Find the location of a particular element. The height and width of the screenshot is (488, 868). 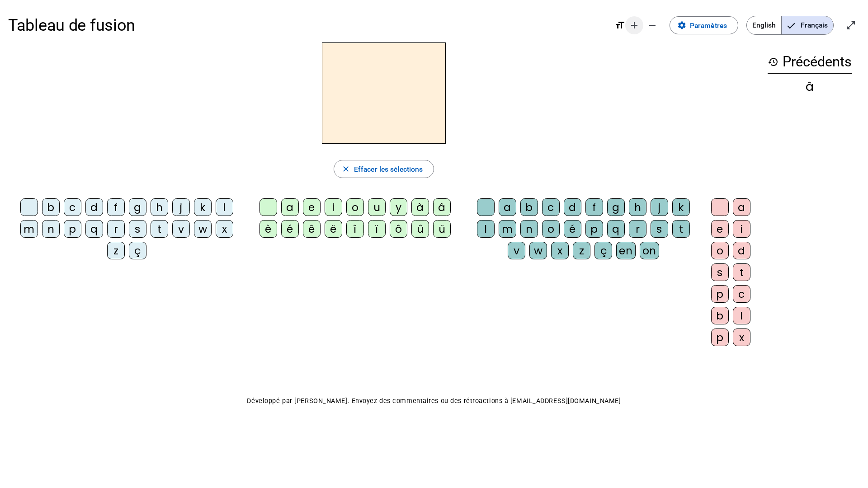

mat-icon: add is located at coordinates (634, 26).